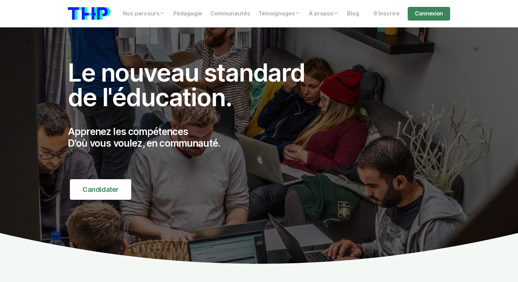 The image size is (518, 282). I want to click on a: Candidater, so click(100, 189).